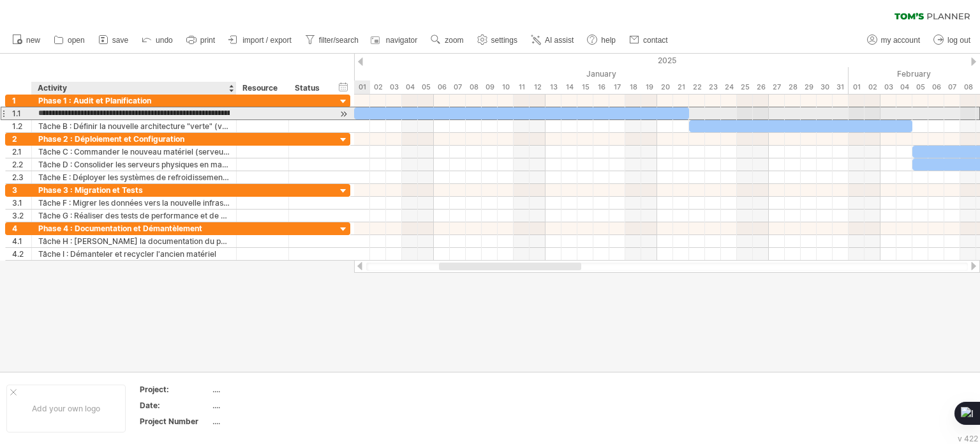  I want to click on div: Wednesday, 29 January 2025, so click(808, 87).